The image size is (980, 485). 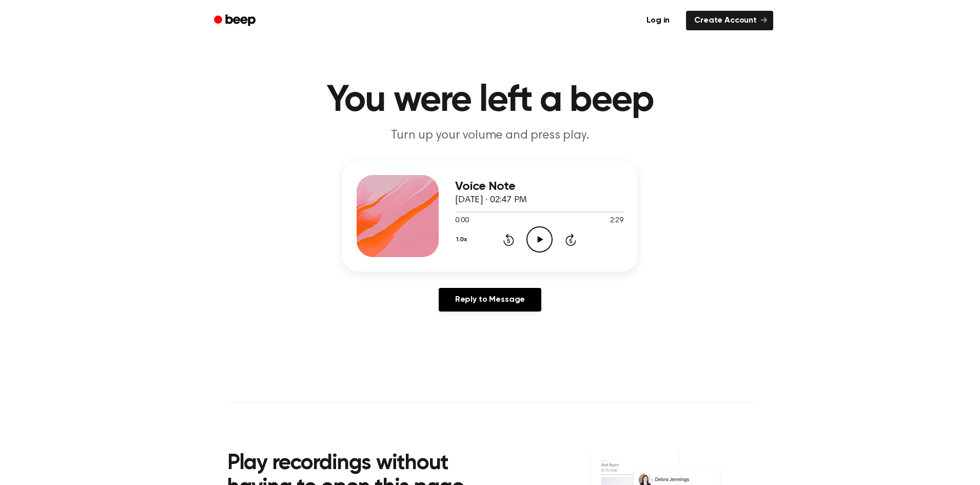 What do you see at coordinates (729, 20) in the screenshot?
I see `a: Create Account` at bounding box center [729, 20].